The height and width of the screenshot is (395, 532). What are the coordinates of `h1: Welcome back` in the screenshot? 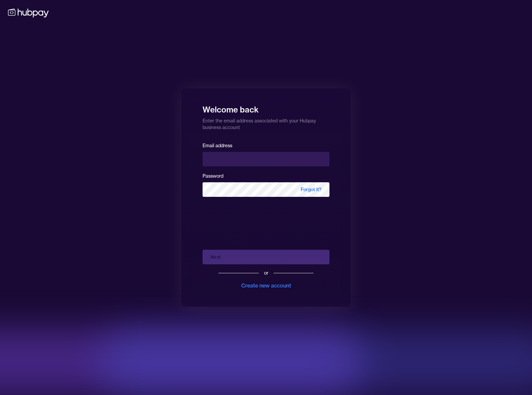 It's located at (266, 108).